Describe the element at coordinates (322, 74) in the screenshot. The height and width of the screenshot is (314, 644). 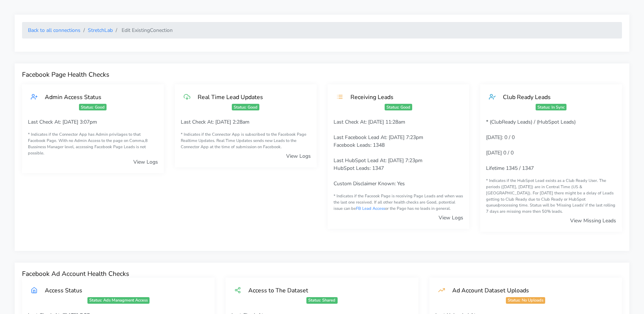
I see `h4: Facebook Page Health Checks` at that location.